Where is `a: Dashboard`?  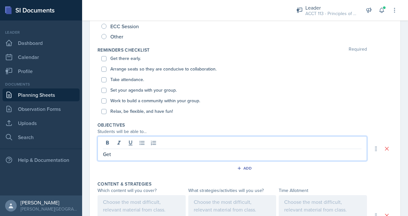
a: Dashboard is located at coordinates (41, 43).